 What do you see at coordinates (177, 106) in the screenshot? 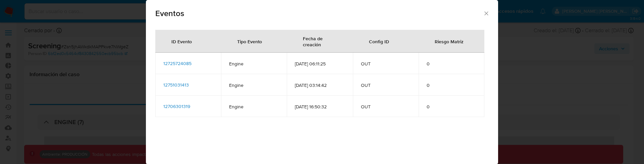
I see `span: 12706301319` at bounding box center [177, 106].